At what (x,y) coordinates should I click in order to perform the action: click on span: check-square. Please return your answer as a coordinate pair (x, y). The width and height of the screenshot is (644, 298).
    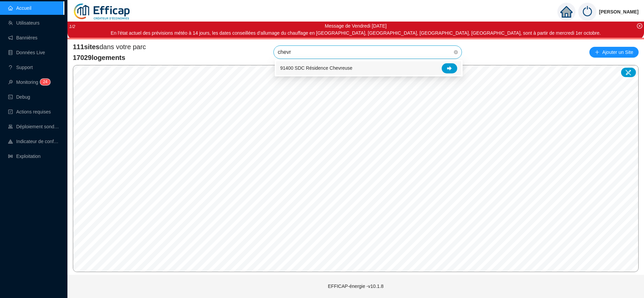
    Looking at the image, I should click on (11, 112).